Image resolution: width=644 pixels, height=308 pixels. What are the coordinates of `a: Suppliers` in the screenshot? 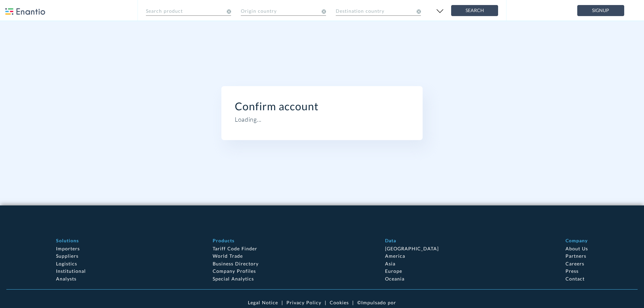 It's located at (67, 256).